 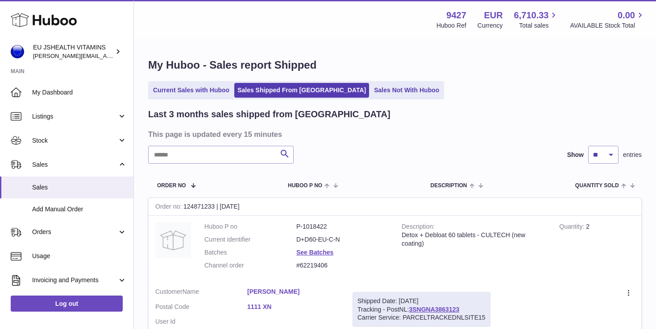 What do you see at coordinates (75, 141) in the screenshot?
I see `span: Stock` at bounding box center [75, 141].